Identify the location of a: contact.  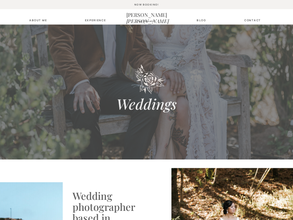
(253, 20).